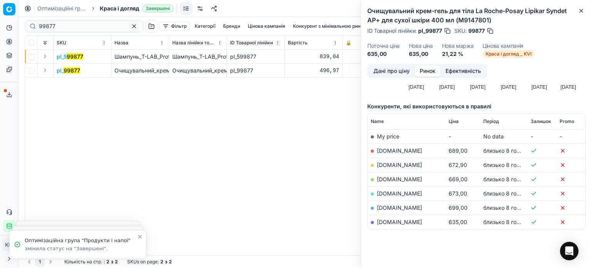 This screenshot has width=592, height=268. Describe the element at coordinates (80, 240) in the screenshot. I see `div: Оптимізаційна група "Продукти і напої"` at that location.